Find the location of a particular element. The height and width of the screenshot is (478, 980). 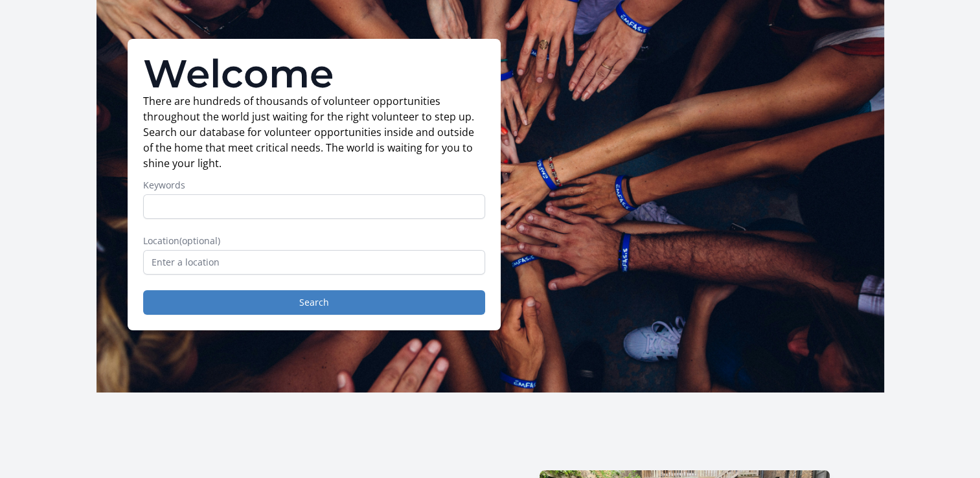

p: There are hundreds of thousands of volunteer opportunities throughout the world just waiting for ... is located at coordinates (314, 132).